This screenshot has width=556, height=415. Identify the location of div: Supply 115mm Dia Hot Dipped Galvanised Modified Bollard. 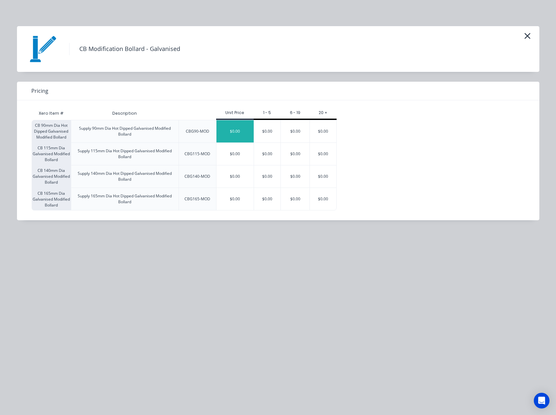
(125, 154).